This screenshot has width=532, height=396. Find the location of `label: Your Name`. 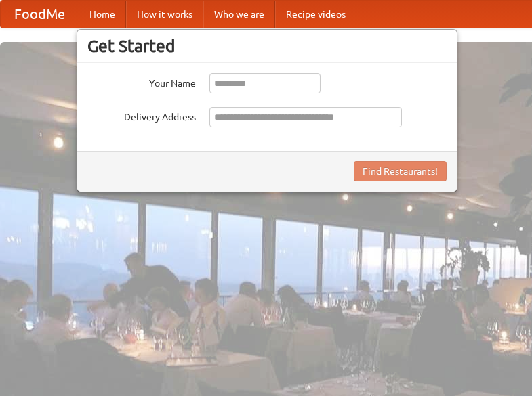

label: Your Name is located at coordinates (142, 81).